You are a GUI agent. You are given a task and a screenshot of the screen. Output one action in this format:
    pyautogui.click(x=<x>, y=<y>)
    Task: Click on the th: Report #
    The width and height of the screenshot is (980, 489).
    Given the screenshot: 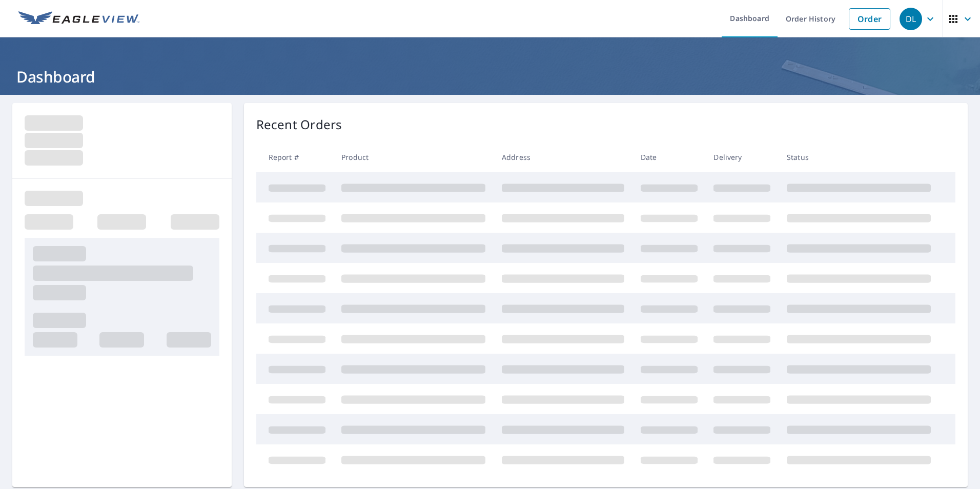 What is the action you would take?
    pyautogui.click(x=295, y=157)
    